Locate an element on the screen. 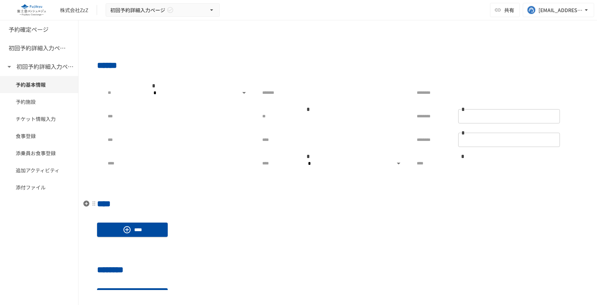 This screenshot has width=597, height=305. h6: 予約確定ページ is located at coordinates (29, 30).